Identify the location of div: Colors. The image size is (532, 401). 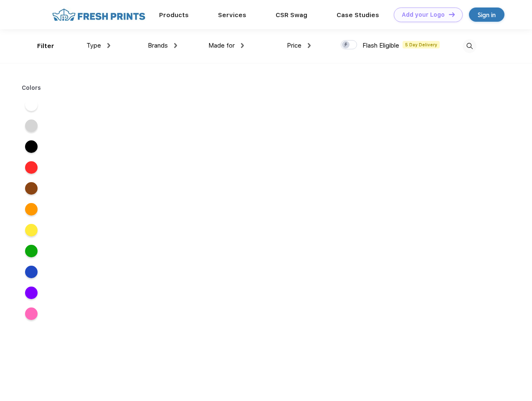
(32, 88).